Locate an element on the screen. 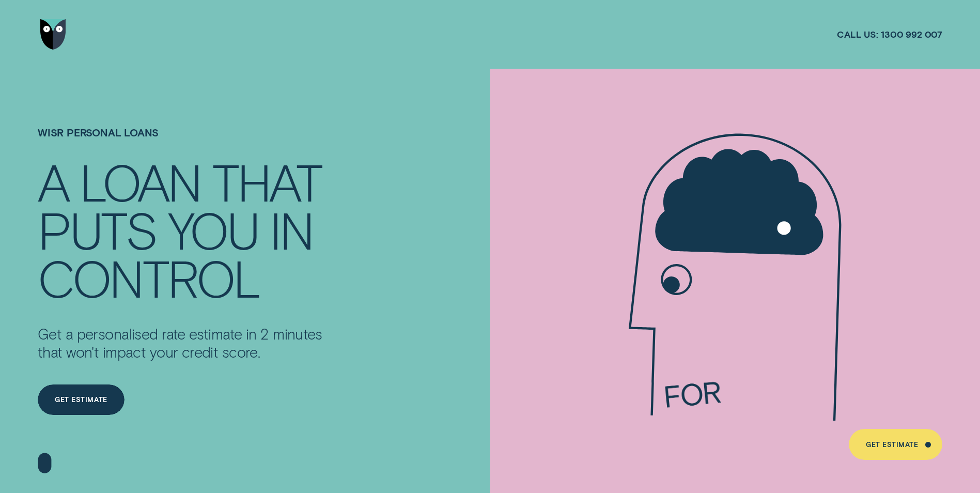 The width and height of the screenshot is (980, 493). h1: Wisr Personal Loans is located at coordinates (186, 143).